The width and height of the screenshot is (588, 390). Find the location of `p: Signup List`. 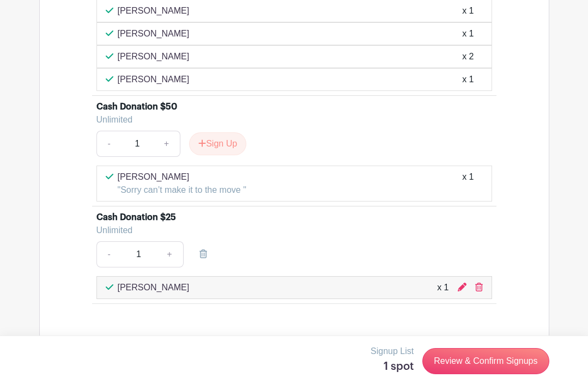

p: Signup List is located at coordinates (392, 352).